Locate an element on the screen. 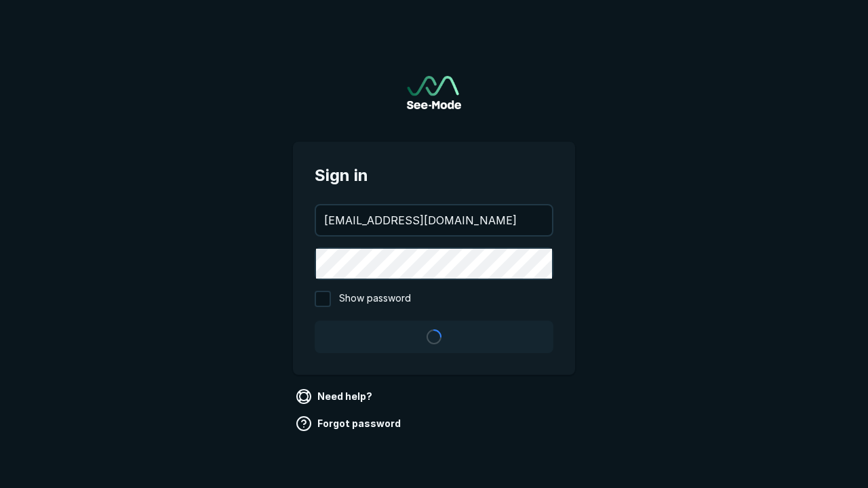  a: Forgot password is located at coordinates (350, 423).